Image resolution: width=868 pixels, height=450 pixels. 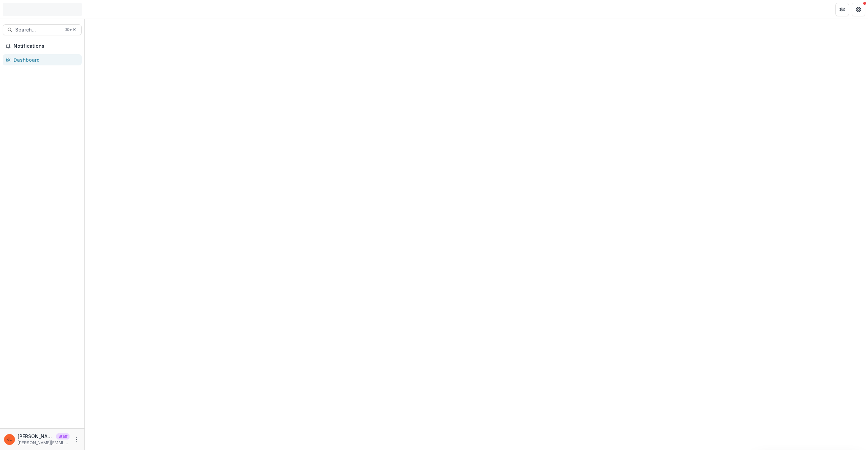 I want to click on div: Dashboard, so click(x=45, y=59).